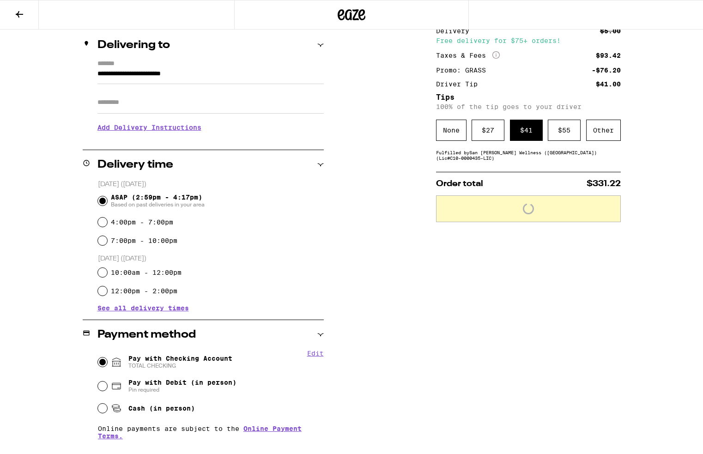  I want to click on div: $93.42, so click(608, 55).